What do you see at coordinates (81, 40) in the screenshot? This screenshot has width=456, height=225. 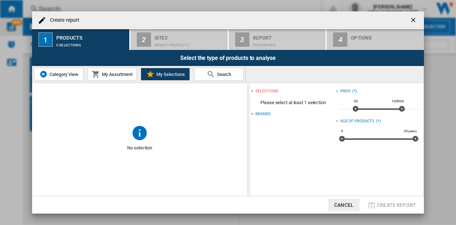 I see `button: 1 Products 0 selections` at bounding box center [81, 40].